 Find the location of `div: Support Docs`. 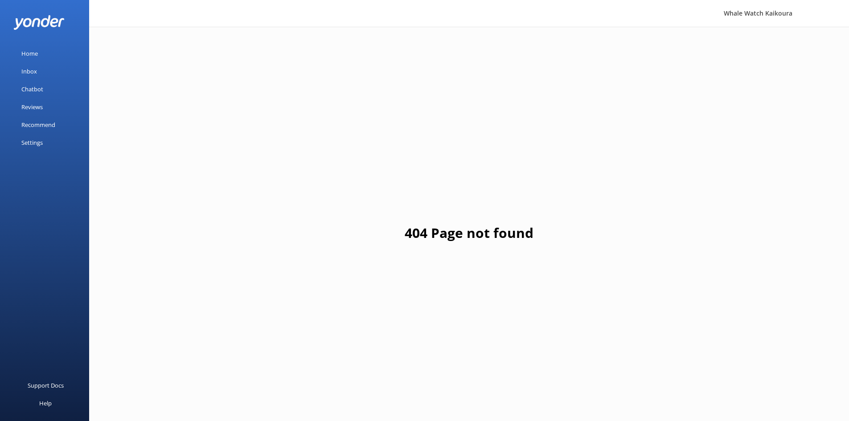

div: Support Docs is located at coordinates (45, 386).